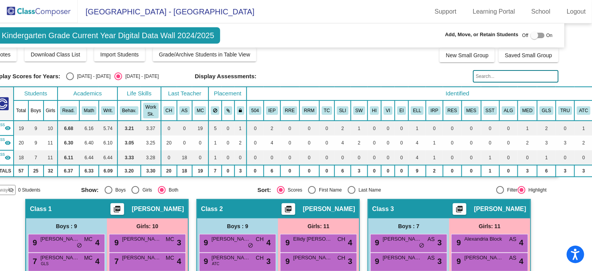  What do you see at coordinates (440, 242) in the screenshot?
I see `span: 3` at bounding box center [440, 242].